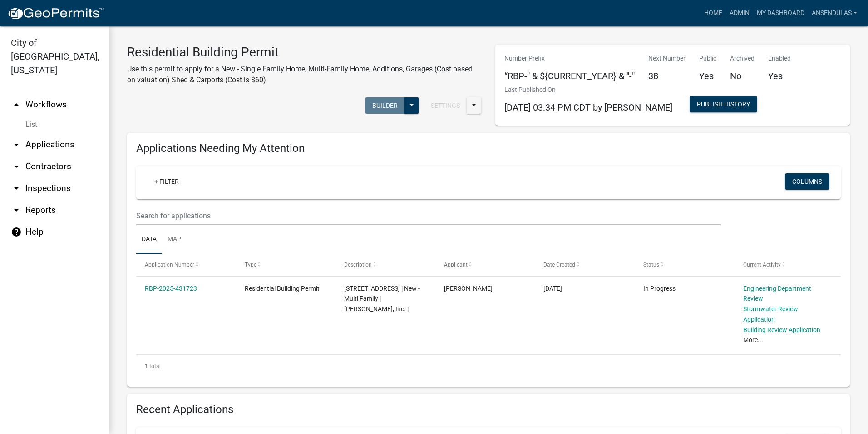  Describe the element at coordinates (740, 13) in the screenshot. I see `a: Admin` at that location.